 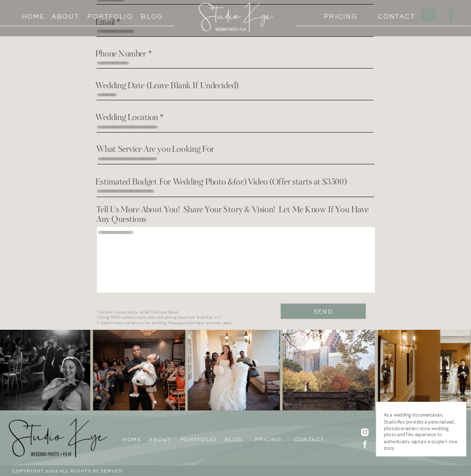 What do you see at coordinates (181, 150) in the screenshot?
I see `h2: What Service Are you Looking For` at bounding box center [181, 150].